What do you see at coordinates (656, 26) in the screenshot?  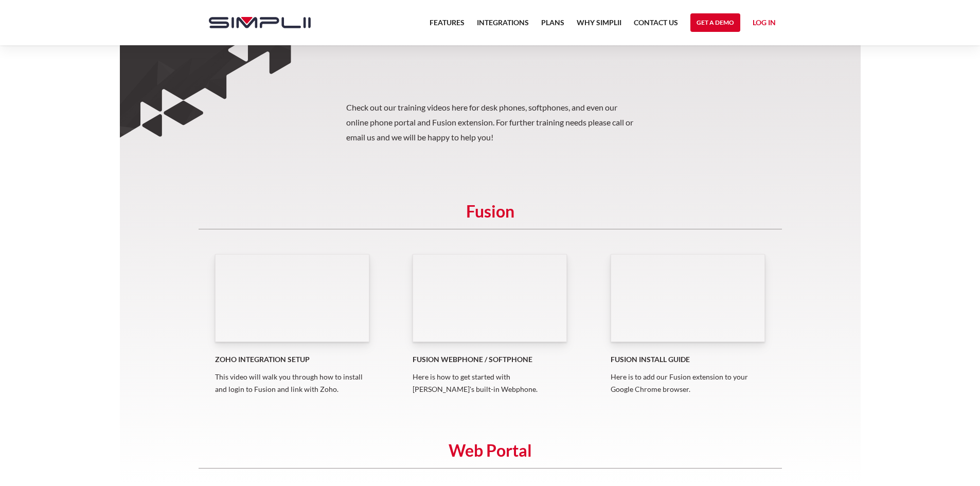 I see `a: Contact US` at bounding box center [656, 26].